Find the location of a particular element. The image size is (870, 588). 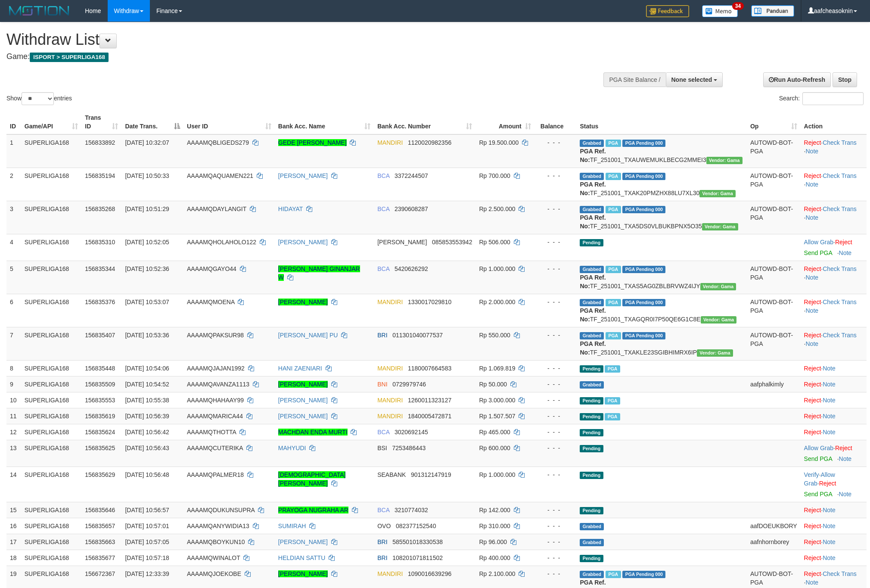

td: 10 is located at coordinates (14, 399).